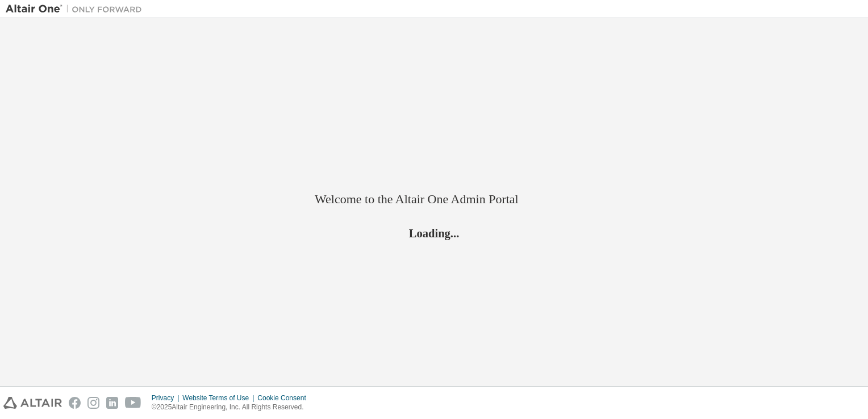 This screenshot has width=868, height=419. What do you see at coordinates (32, 403) in the screenshot?
I see `img: altair_logo.svg` at bounding box center [32, 403].